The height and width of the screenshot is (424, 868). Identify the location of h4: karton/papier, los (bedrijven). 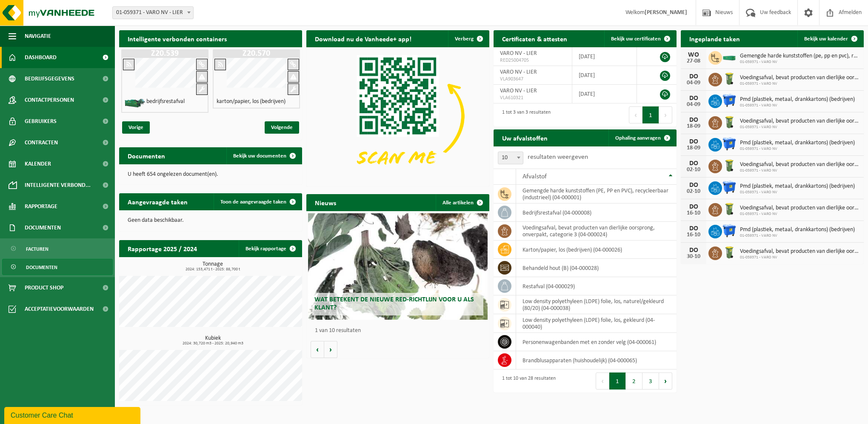
(251, 102).